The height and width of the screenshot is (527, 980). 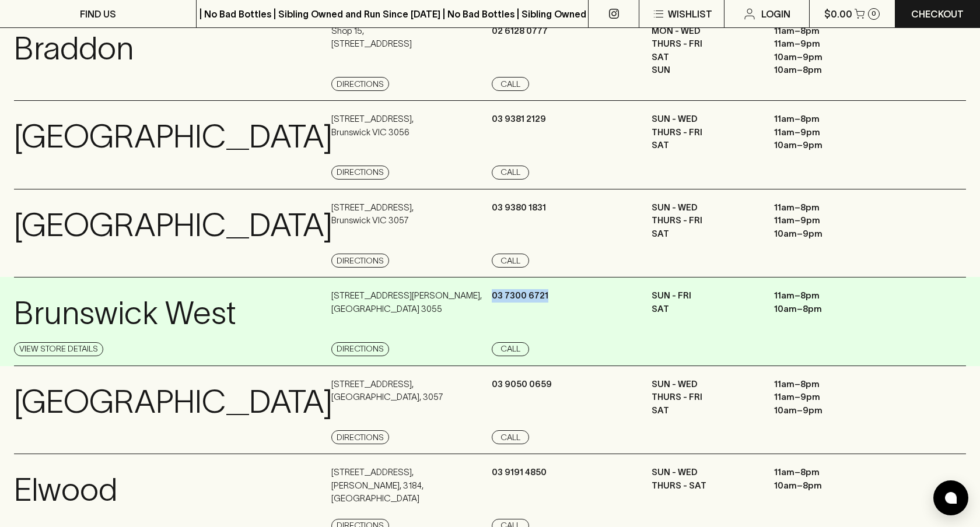 What do you see at coordinates (58, 349) in the screenshot?
I see `a: View Store Details` at bounding box center [58, 349].